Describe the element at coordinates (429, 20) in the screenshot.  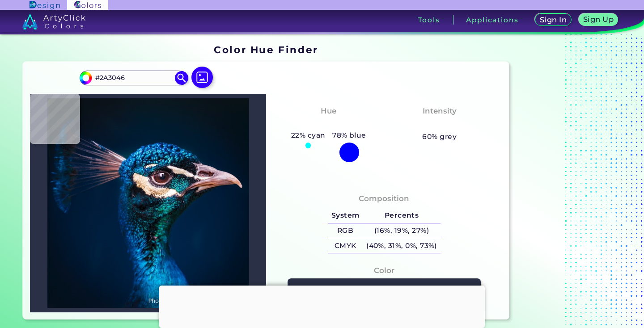
I see `h3: Tools` at that location.